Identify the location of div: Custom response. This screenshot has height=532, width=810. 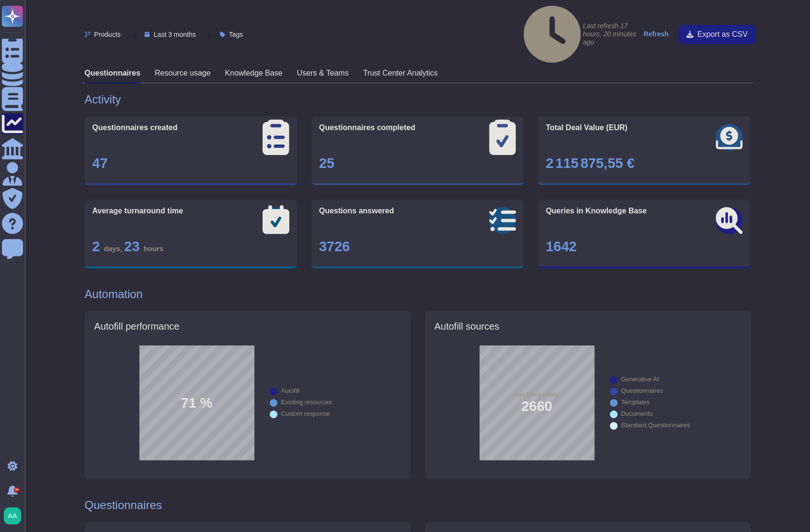
(306, 414).